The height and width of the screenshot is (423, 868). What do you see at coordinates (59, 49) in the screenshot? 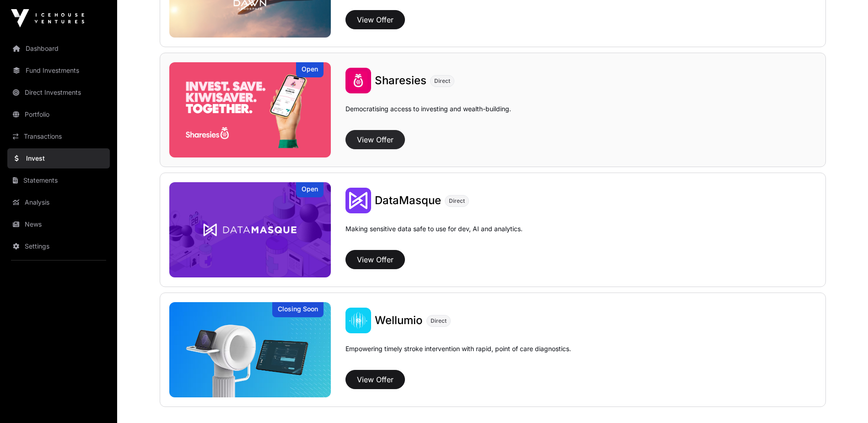
I see `a: Dashboard` at bounding box center [59, 49].